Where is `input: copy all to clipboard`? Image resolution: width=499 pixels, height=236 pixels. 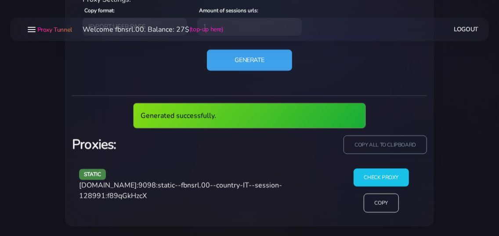 input: copy all to clipboard is located at coordinates (386, 145).